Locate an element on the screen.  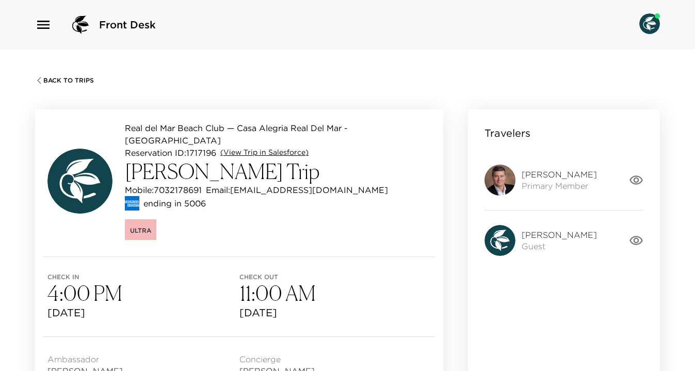
img: logo is located at coordinates (80, 25).